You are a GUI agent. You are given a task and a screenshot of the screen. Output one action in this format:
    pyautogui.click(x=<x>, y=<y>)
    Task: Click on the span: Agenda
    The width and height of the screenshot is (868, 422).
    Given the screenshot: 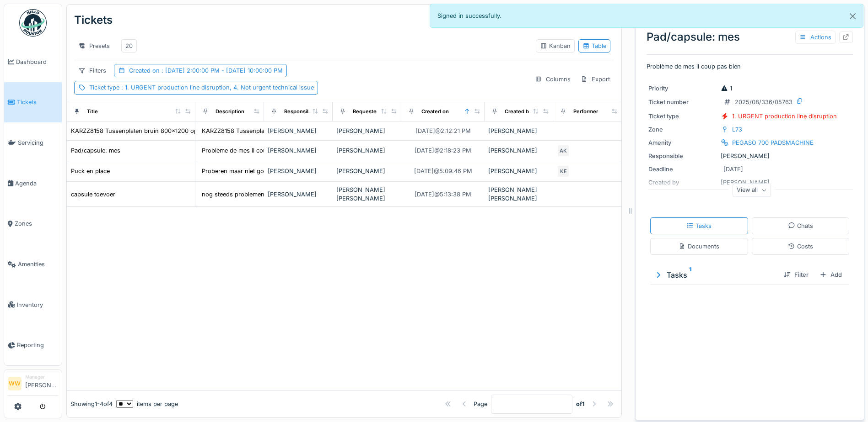 What is the action you would take?
    pyautogui.click(x=36, y=184)
    